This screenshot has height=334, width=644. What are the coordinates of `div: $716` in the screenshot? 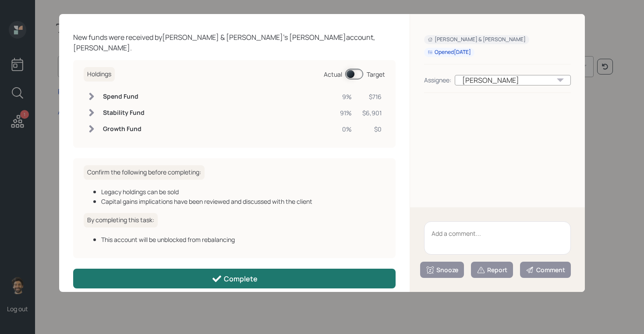 It's located at (372, 96).